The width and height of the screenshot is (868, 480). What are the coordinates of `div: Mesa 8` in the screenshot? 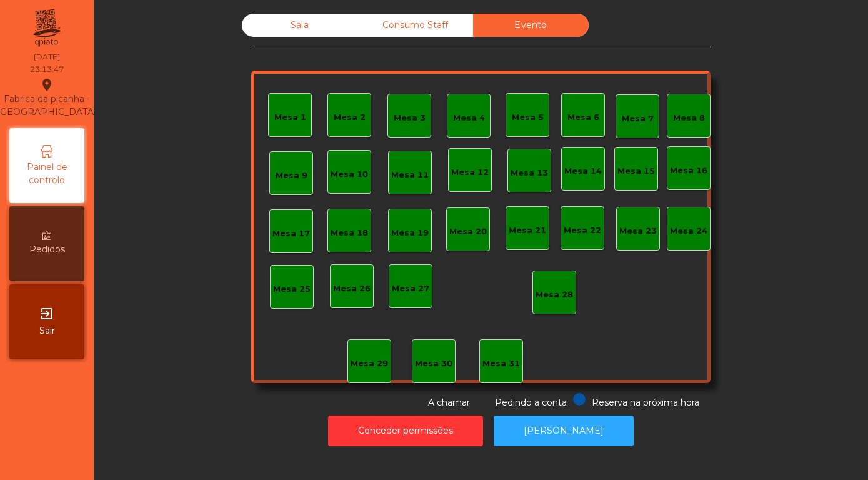 It's located at (689, 118).